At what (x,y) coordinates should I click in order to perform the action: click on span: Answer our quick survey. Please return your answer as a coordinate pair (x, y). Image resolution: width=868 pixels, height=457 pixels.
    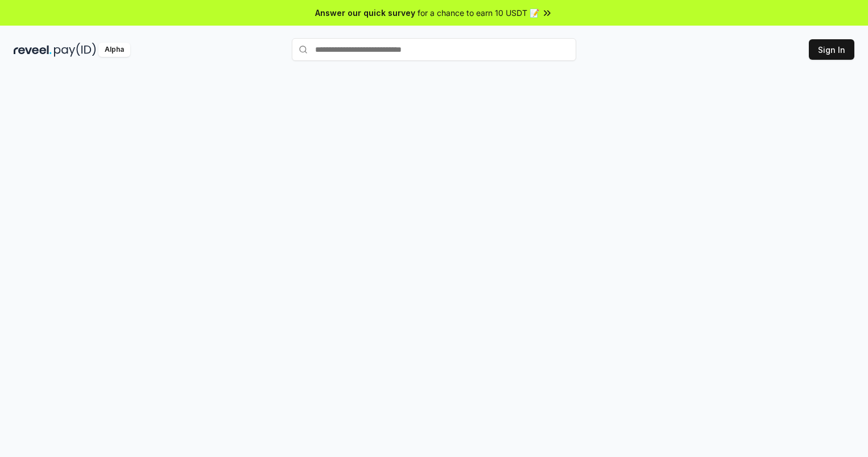
    Looking at the image, I should click on (366, 13).